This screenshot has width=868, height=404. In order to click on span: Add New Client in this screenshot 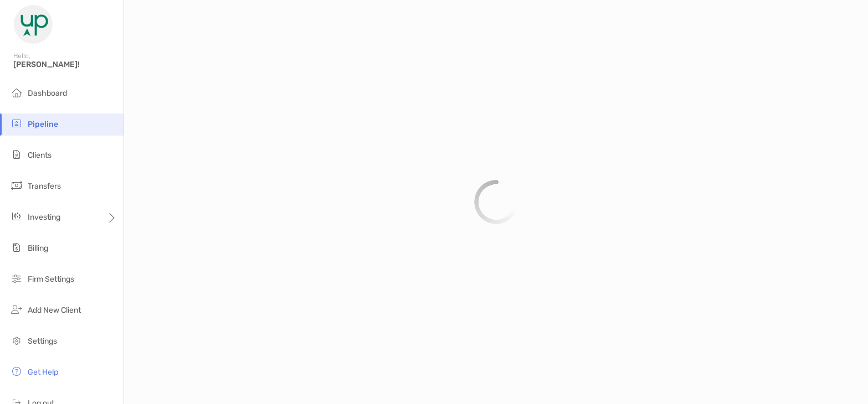, I will do `click(54, 310)`.